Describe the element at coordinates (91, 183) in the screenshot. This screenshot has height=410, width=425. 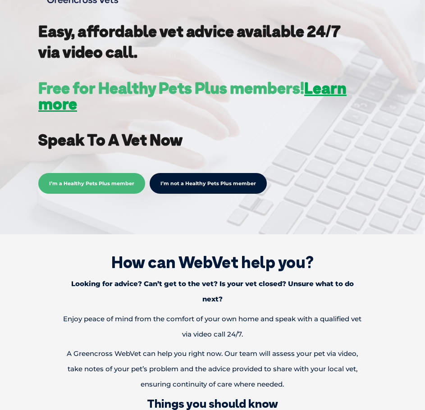
I see `span: I’m a Healthy Pets Plus member` at that location.